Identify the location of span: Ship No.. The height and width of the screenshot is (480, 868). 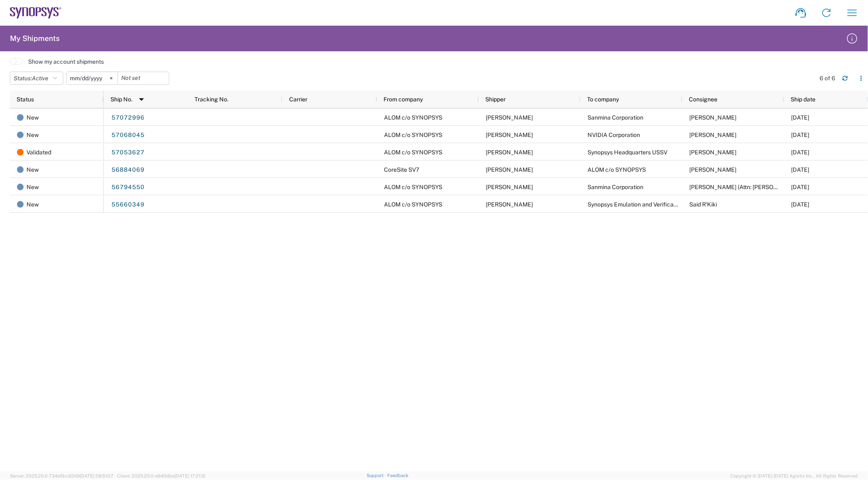
(121, 99).